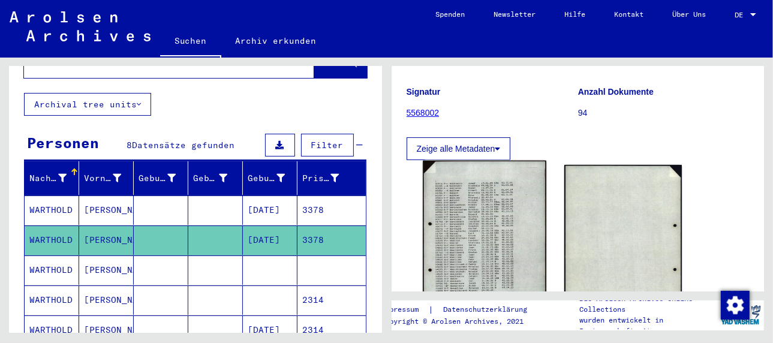 The width and height of the screenshot is (773, 343). What do you see at coordinates (88, 104) in the screenshot?
I see `button: Archival tree units` at bounding box center [88, 104].